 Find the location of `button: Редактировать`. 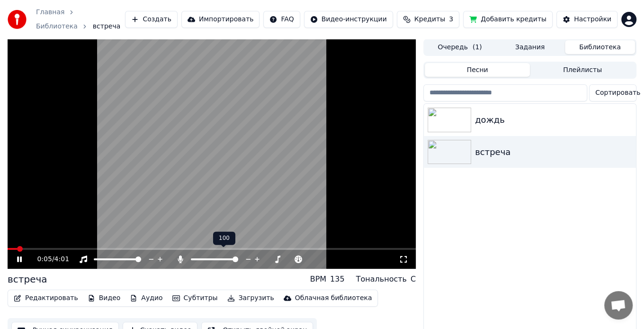

button: Редактировать is located at coordinates (46, 298).